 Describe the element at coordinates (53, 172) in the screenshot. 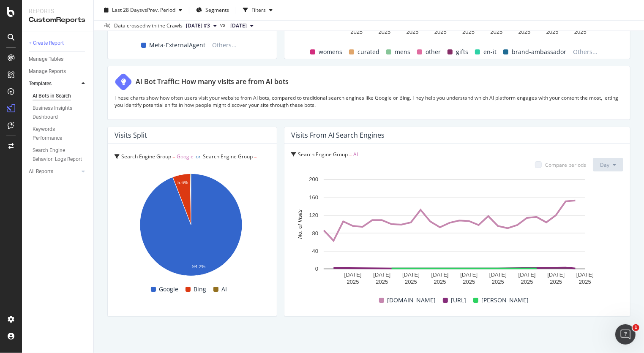

I see `a: All Reports` at that location.